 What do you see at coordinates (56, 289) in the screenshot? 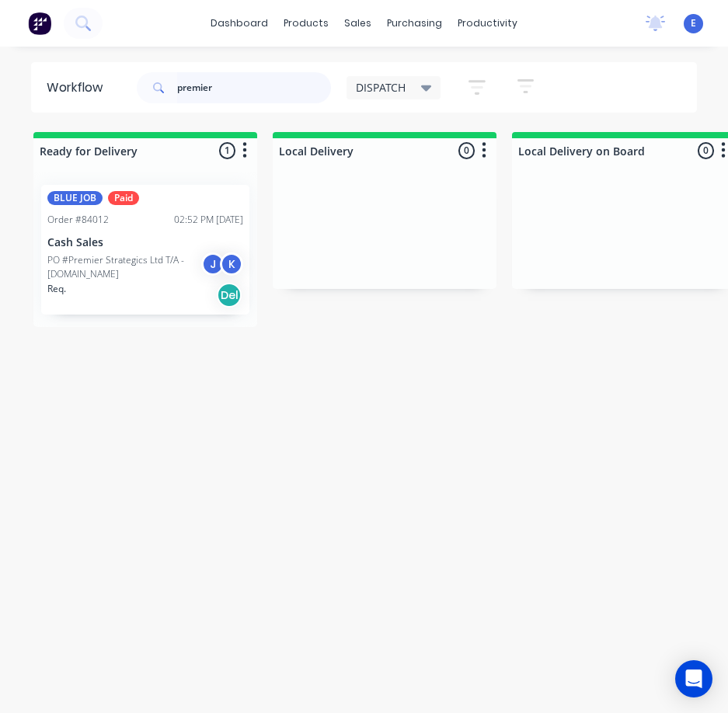
I see `p: Req.` at bounding box center [56, 289].